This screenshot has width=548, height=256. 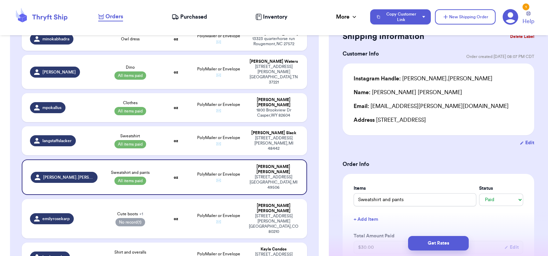 What do you see at coordinates (377, 79) in the screenshot?
I see `span: Instagram Handle:` at bounding box center [377, 79].